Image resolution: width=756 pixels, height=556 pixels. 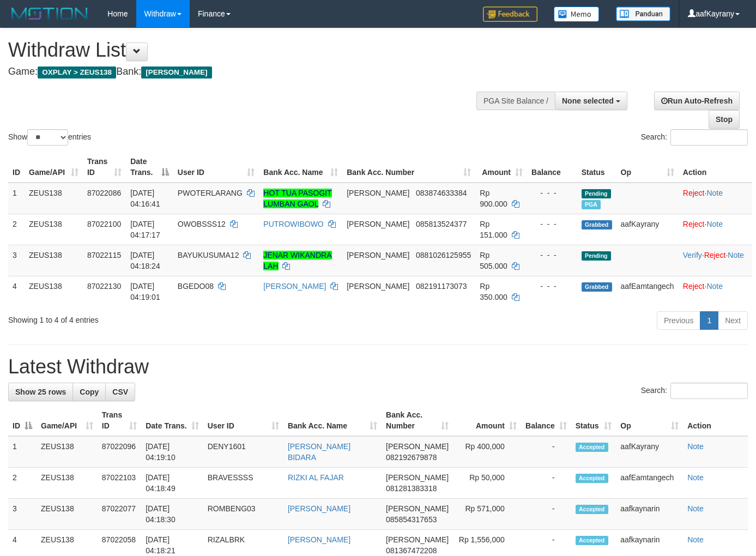 What do you see at coordinates (104, 286) in the screenshot?
I see `span: 87022130` at bounding box center [104, 286].